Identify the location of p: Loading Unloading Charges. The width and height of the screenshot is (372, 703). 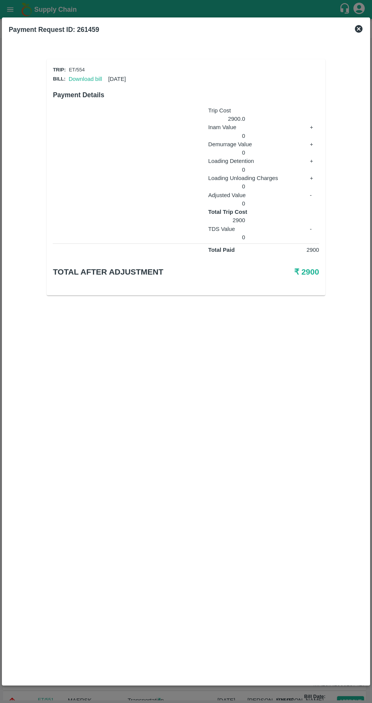
(246, 178).